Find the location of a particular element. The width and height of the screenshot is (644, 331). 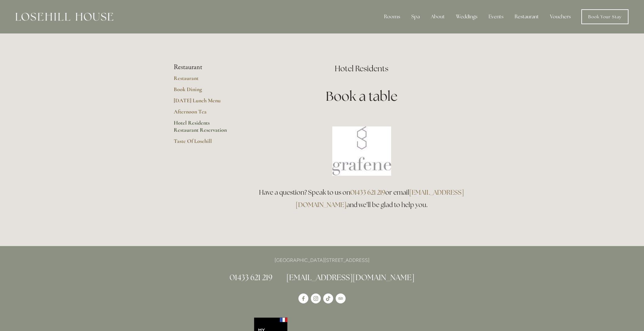

a: TikTok is located at coordinates (328, 298).